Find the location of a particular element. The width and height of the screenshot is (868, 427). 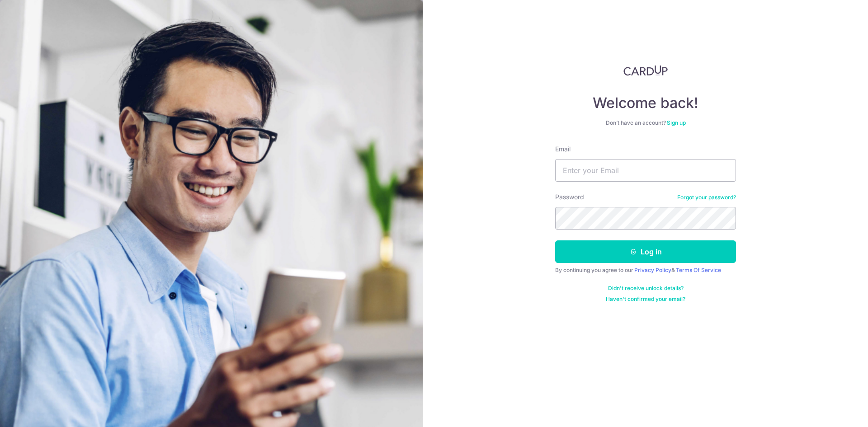

label: Password is located at coordinates (570, 197).